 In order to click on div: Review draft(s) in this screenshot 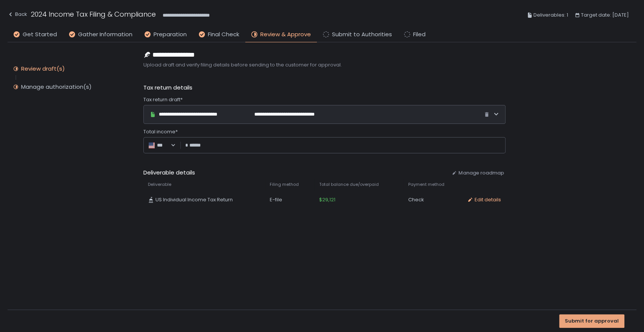, I will do `click(43, 68)`.